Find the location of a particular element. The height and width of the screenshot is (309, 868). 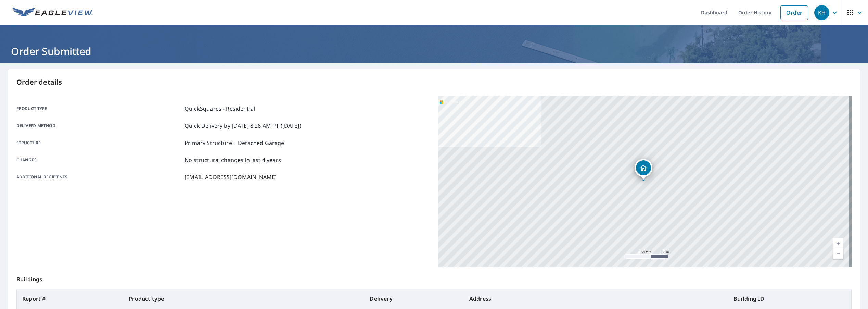

th: Product type is located at coordinates (244, 298).